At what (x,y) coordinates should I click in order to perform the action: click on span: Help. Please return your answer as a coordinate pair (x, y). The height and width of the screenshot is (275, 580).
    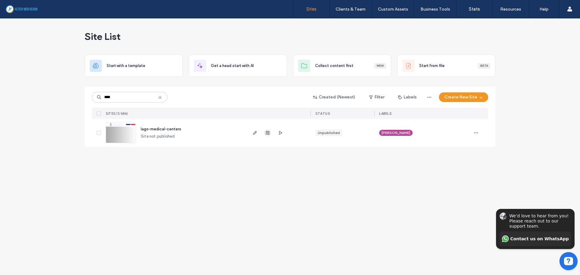
    Looking at the image, I should click on (20, 7).